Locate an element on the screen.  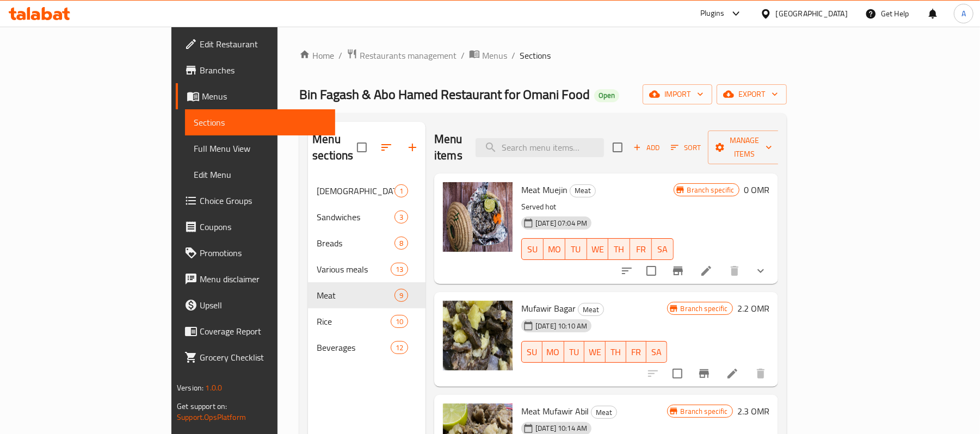
img: Mufawir Bagar is located at coordinates (478, 335).